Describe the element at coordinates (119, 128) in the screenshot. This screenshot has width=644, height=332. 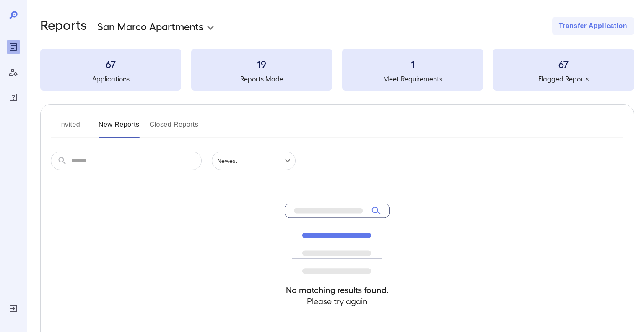
I see `button: New Reports` at that location.